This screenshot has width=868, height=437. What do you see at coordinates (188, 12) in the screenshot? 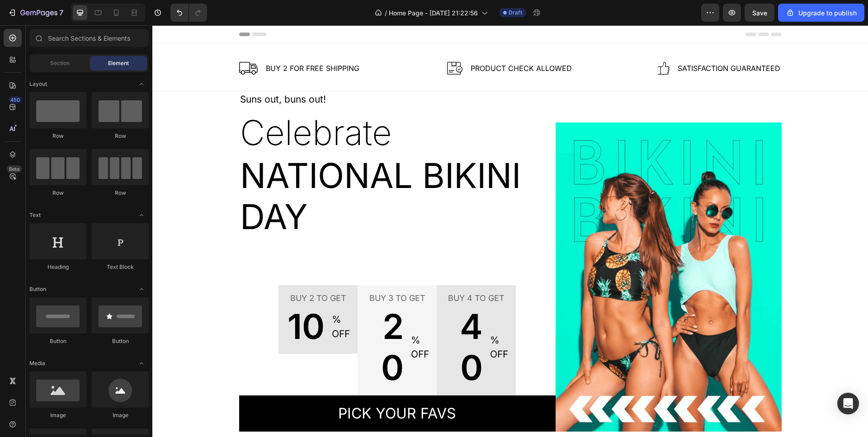
I see `div: Undo/Redo` at bounding box center [188, 12].